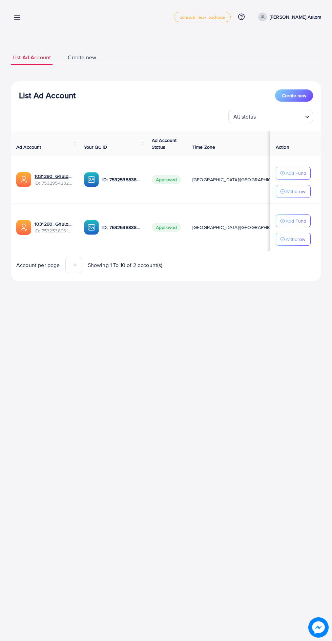 Image resolution: width=332 pixels, height=641 pixels. What do you see at coordinates (164, 144) in the screenshot?
I see `span: Ad Account Status` at bounding box center [164, 144].